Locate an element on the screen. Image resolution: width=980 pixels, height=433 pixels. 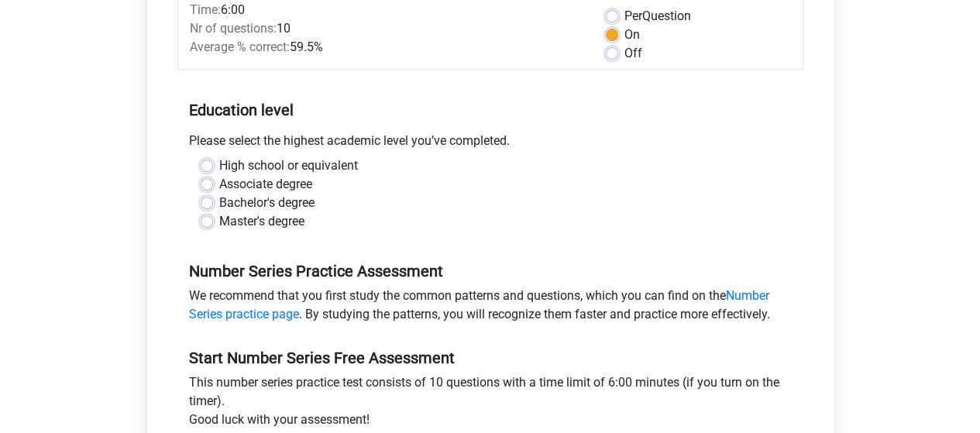
div: 6:00 is located at coordinates (386, 10).